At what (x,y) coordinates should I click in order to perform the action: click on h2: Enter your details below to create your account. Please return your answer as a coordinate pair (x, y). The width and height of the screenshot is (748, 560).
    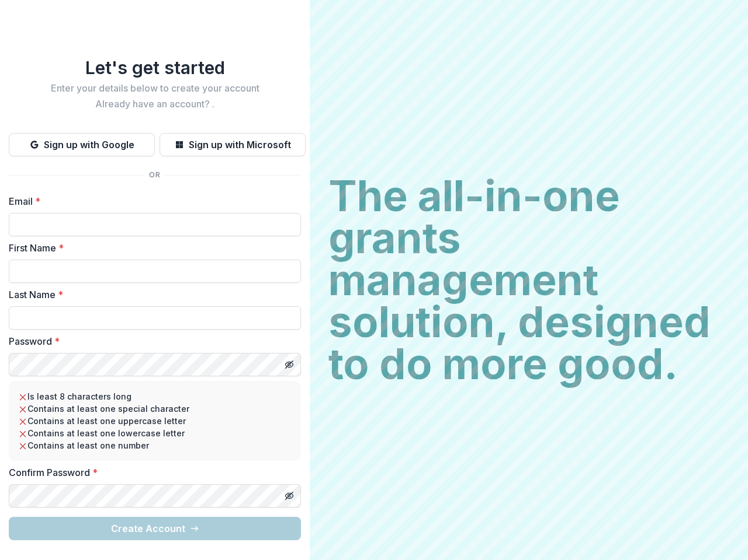
    Looking at the image, I should click on (155, 88).